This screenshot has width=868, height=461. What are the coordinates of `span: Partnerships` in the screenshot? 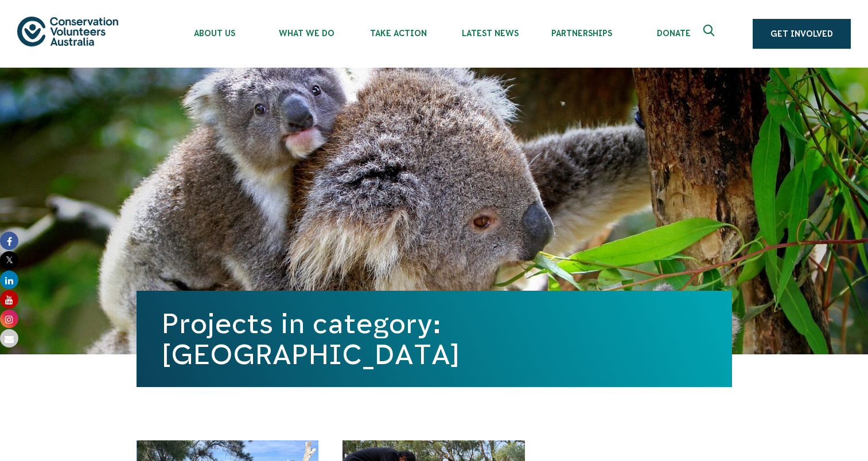 It's located at (581, 33).